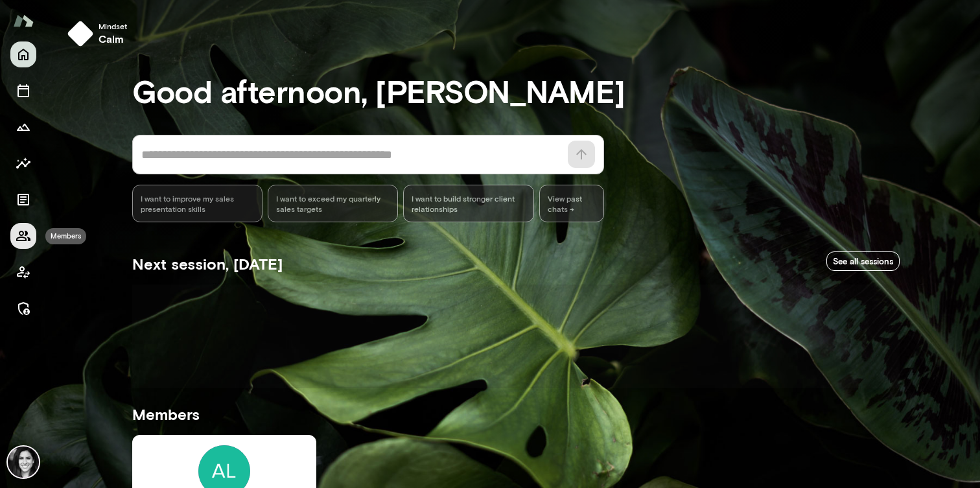 The height and width of the screenshot is (488, 980). Describe the element at coordinates (113, 39) in the screenshot. I see `h6: calm` at that location.